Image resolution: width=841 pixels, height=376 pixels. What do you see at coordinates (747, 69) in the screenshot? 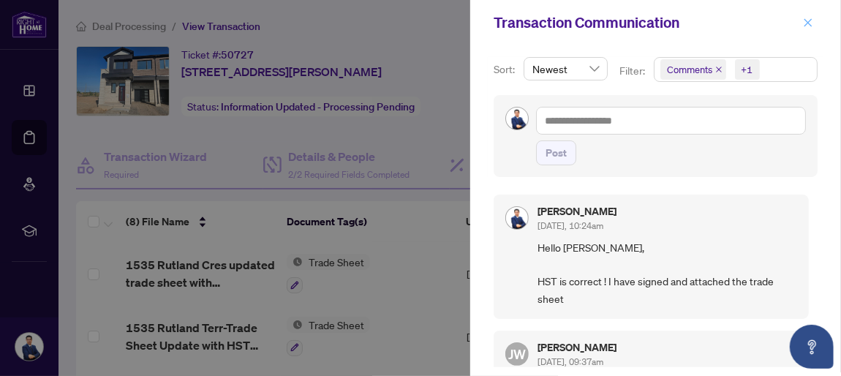
I see `div: +1` at bounding box center [747, 69].